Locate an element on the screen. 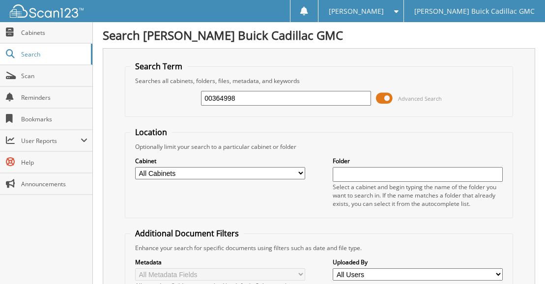  legend: Additional Document Filters is located at coordinates (187, 234).